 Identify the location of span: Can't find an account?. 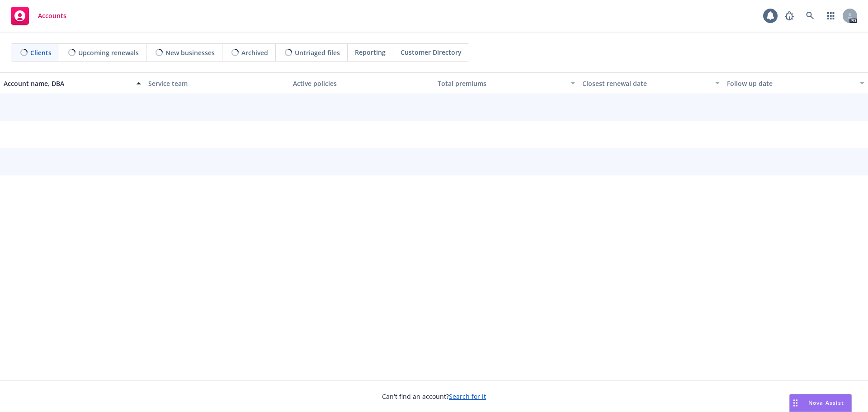
(434, 396).